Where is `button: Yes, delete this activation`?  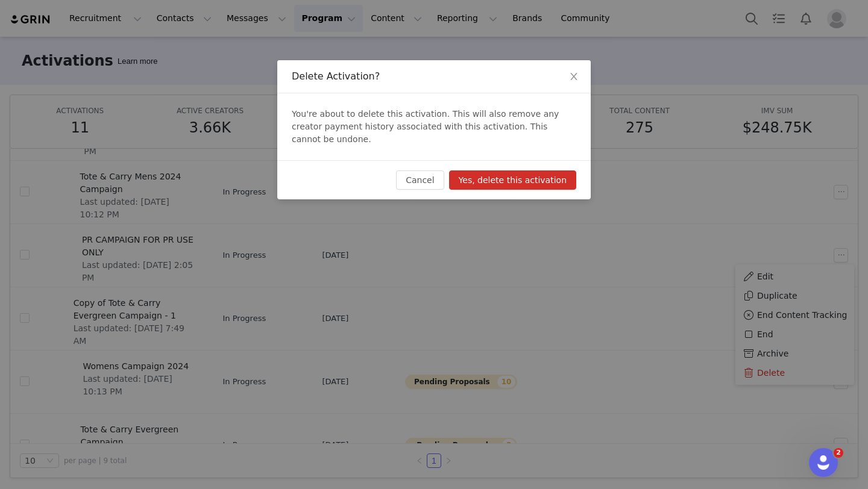 button: Yes, delete this activation is located at coordinates (512, 180).